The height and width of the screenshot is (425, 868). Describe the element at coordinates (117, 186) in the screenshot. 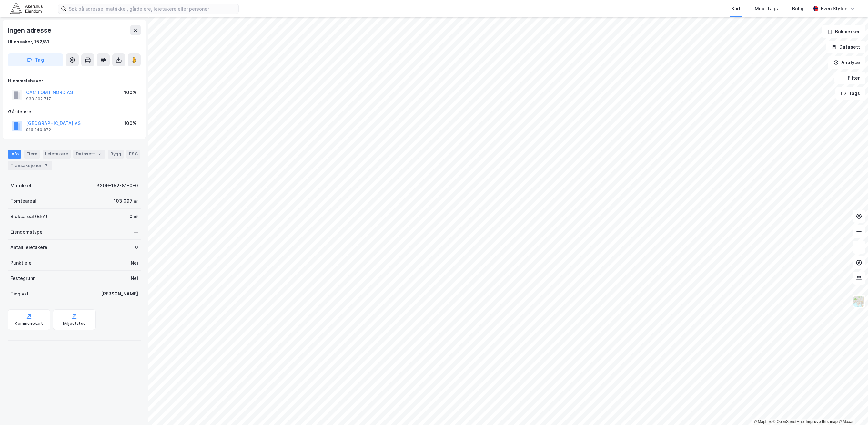

I see `div: 3209-152-81-0-0` at that location.